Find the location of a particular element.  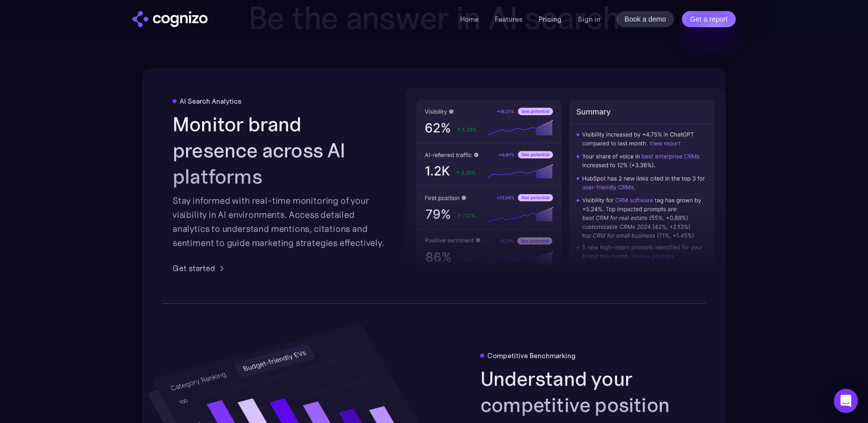

a: Book a demo is located at coordinates (645, 19).